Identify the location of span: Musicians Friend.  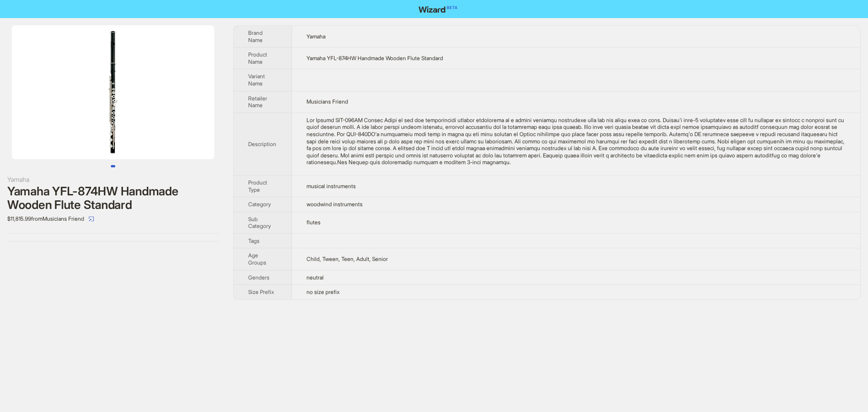
(328, 101).